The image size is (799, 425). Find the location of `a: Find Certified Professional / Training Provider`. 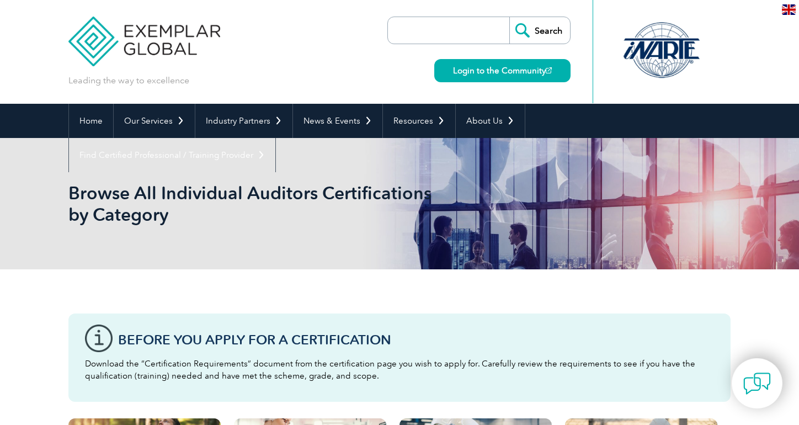

a: Find Certified Professional / Training Provider is located at coordinates (172, 155).